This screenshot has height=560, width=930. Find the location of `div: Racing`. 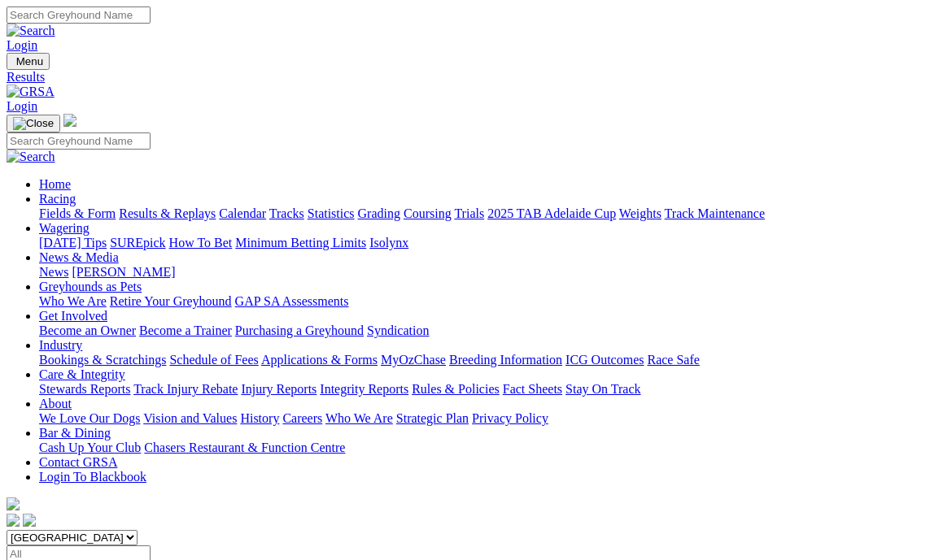

div: Racing is located at coordinates (481, 214).